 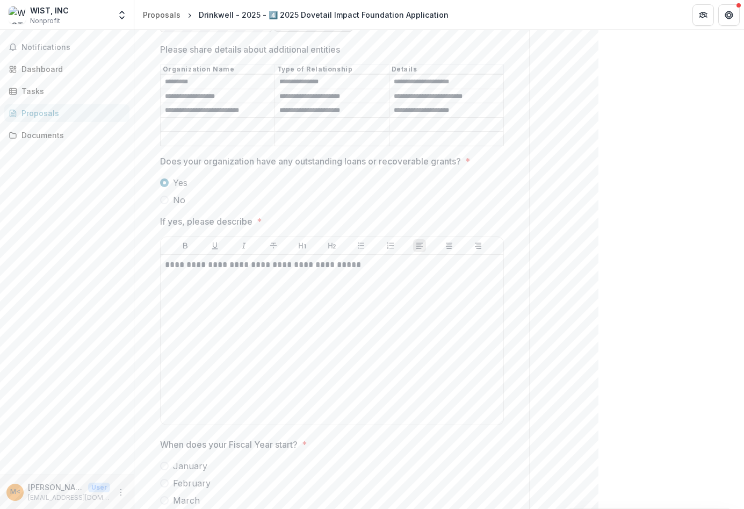 I want to click on div: Drinkwell - 2025 - 4️⃣ 2025 Dovetail Impact Foundation Application, so click(x=324, y=15).